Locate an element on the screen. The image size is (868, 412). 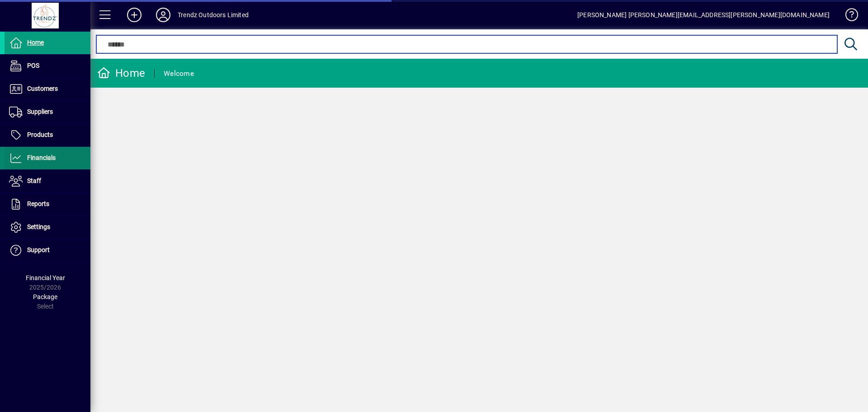
a: POS is located at coordinates (47, 66).